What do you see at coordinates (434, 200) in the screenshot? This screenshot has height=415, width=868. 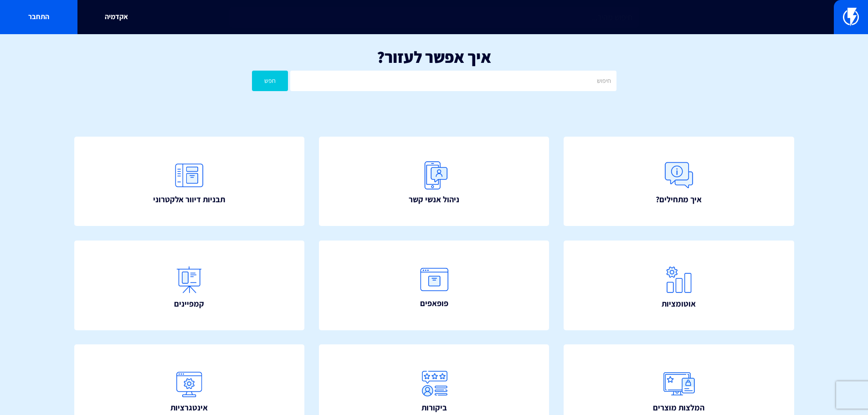 I see `span: ניהול אנשי קשר` at bounding box center [434, 200].